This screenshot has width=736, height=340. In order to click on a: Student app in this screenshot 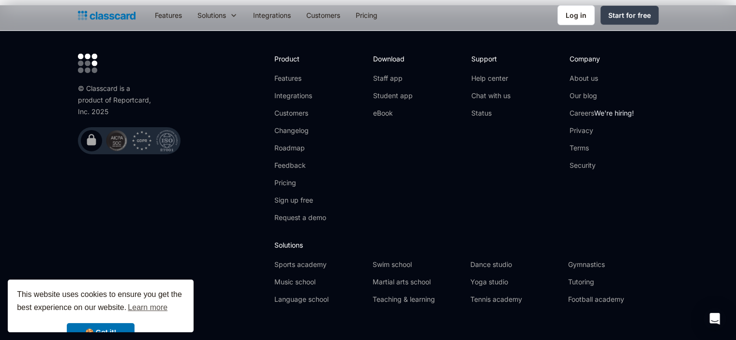, I will do `click(392, 96)`.